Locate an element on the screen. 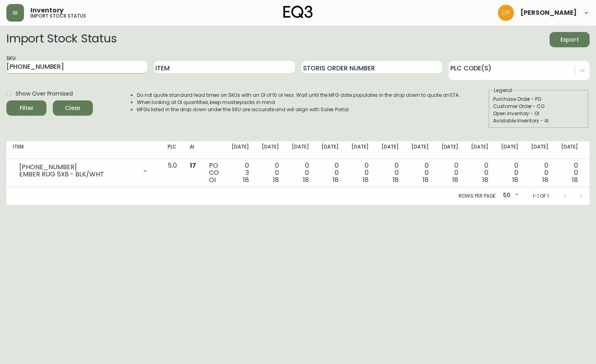 Image resolution: width=596 pixels, height=364 pixels. div: Available Inventory - AI is located at coordinates (539, 121).